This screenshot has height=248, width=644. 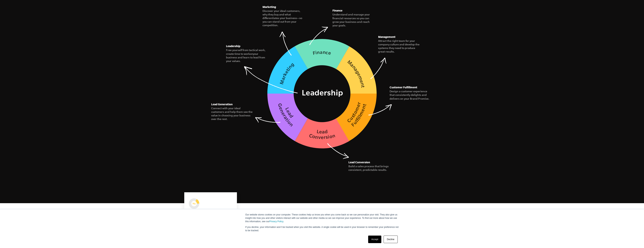 What do you see at coordinates (399, 46) in the screenshot?
I see `figcaption: Attract the right team for your company culture and develop the systems they need to produce grea...` at bounding box center [399, 46].